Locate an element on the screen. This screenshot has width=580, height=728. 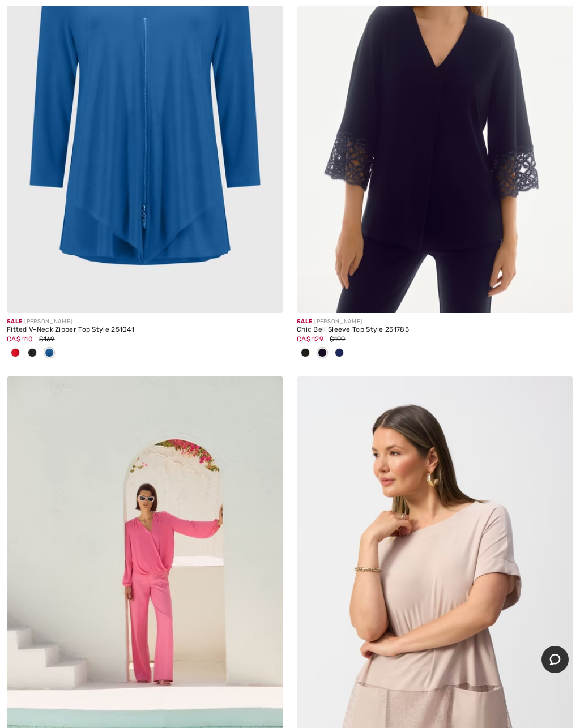
div: Midnight Blue is located at coordinates (322, 353).